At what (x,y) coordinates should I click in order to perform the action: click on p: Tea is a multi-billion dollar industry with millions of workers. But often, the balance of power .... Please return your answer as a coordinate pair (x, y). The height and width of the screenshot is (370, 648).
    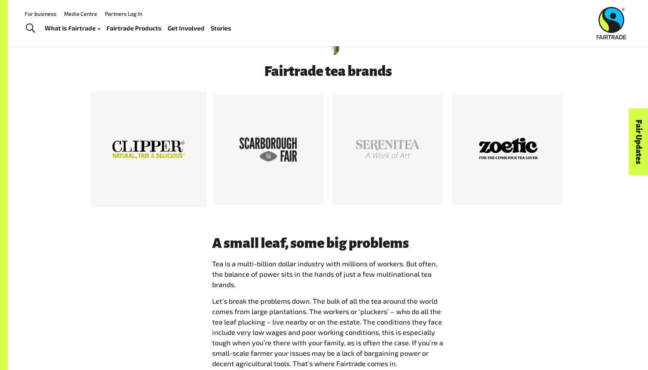
    Looking at the image, I should click on (328, 274).